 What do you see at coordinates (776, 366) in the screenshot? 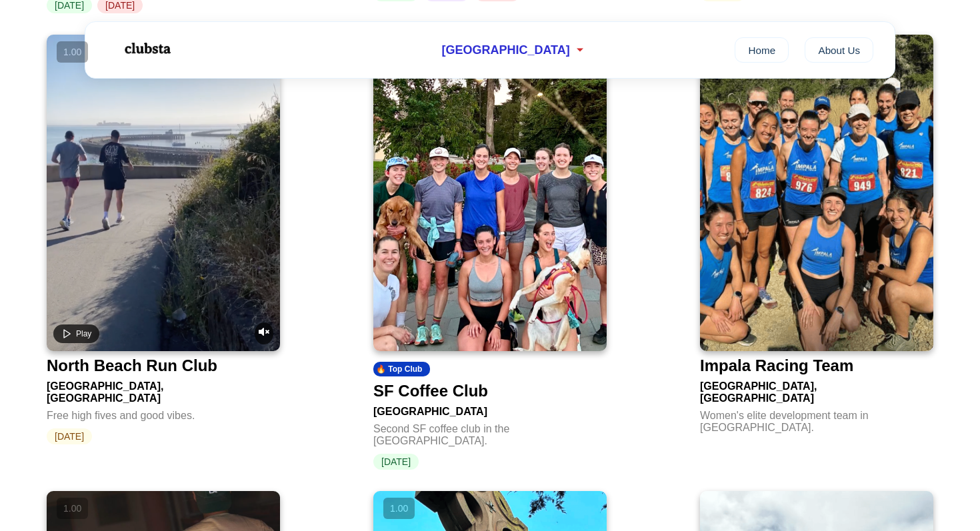
I see `div: Impala Racing Team` at bounding box center [776, 366].